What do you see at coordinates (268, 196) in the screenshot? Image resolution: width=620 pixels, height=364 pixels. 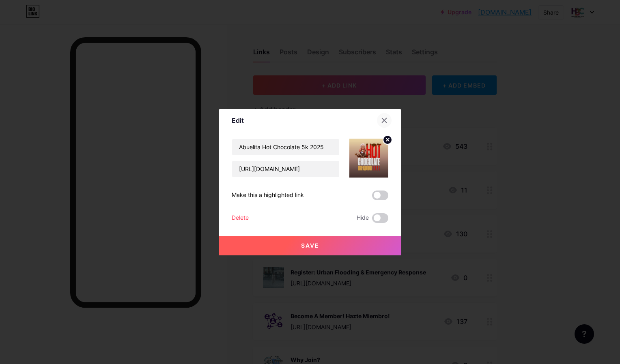 I see `div: Make this a highlighted link` at bounding box center [268, 196].